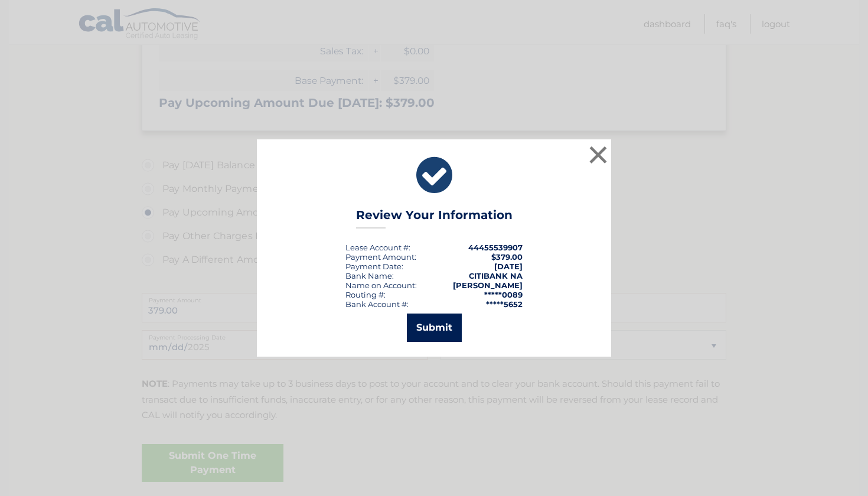 This screenshot has width=868, height=496. Describe the element at coordinates (495, 276) in the screenshot. I see `strong: CITIBANK NA` at that location.